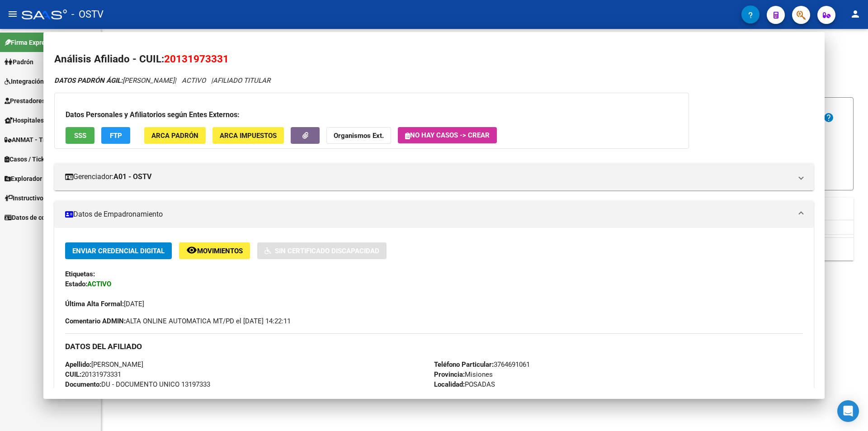 This screenshot has height=431, width=868. What do you see at coordinates (88, 14) in the screenshot?
I see `span: - OSTV` at bounding box center [88, 14].